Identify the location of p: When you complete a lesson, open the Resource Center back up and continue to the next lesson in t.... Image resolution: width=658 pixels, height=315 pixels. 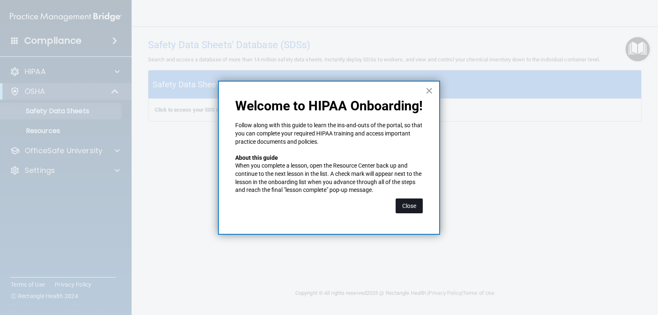
(329, 178).